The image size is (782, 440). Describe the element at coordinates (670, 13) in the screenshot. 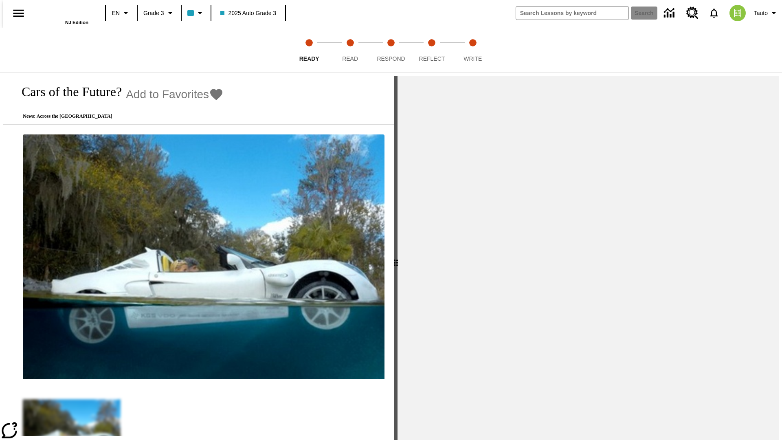

I see `a: Data Center` at that location.